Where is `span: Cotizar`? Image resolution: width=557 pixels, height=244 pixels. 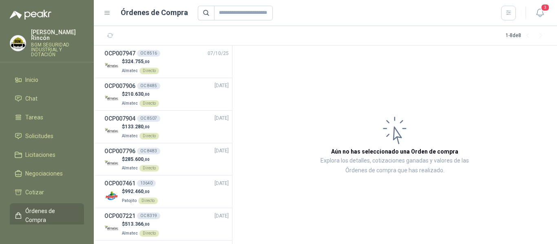 span: Cotizar is located at coordinates (35, 192).